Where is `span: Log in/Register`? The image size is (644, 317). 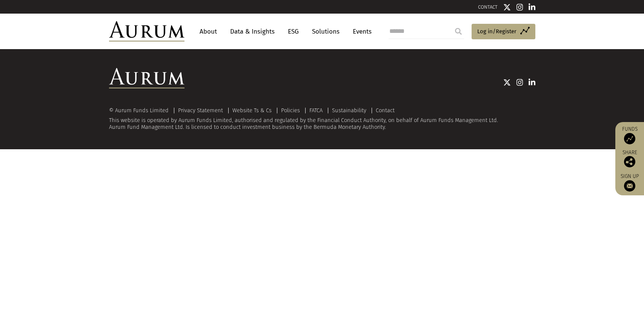 span: Log in/Register is located at coordinates (497, 32).